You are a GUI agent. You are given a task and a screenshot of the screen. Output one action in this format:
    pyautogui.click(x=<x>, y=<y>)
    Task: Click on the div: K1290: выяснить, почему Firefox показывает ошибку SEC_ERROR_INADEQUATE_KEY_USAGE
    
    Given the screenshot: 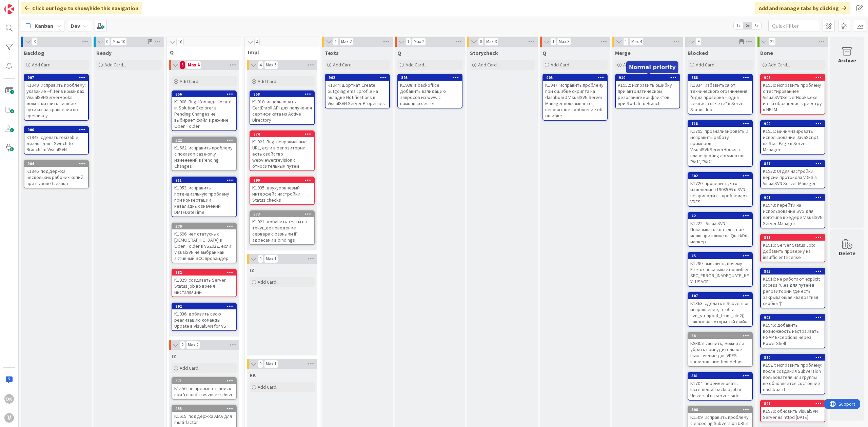 What is the action you would take?
    pyautogui.click(x=720, y=273)
    